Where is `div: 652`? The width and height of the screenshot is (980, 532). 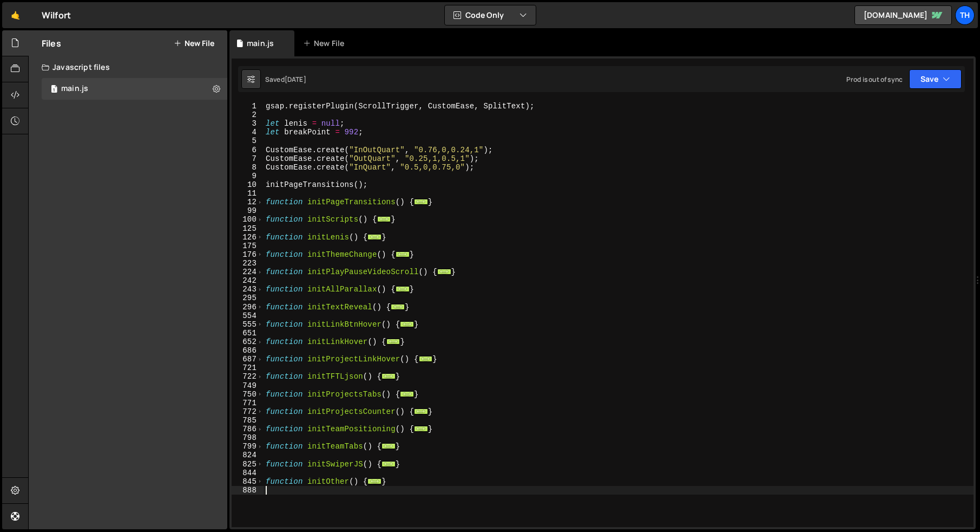 div: 652 is located at coordinates (247, 342).